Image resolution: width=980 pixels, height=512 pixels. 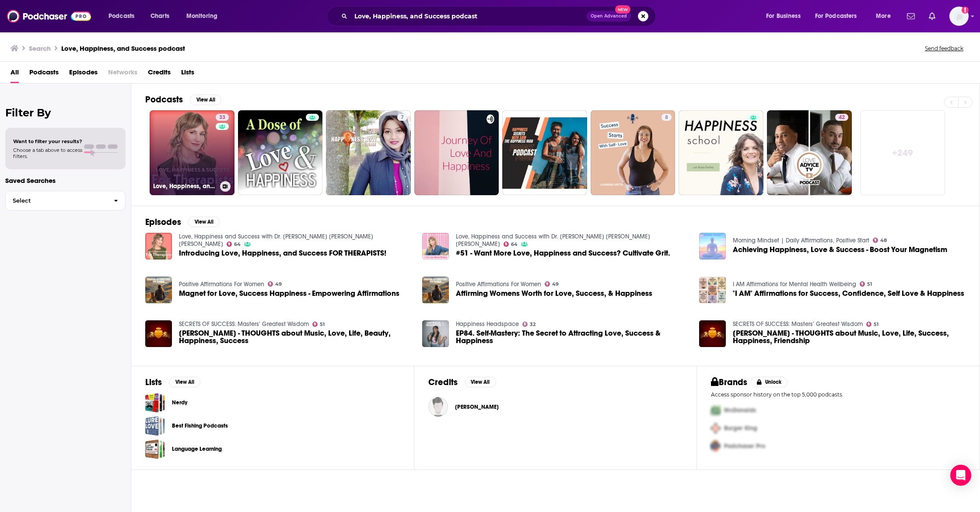 What do you see at coordinates (436, 290) in the screenshot?
I see `img: Affirming Womens Worth for Love, Success, & Happiness` at bounding box center [436, 290].